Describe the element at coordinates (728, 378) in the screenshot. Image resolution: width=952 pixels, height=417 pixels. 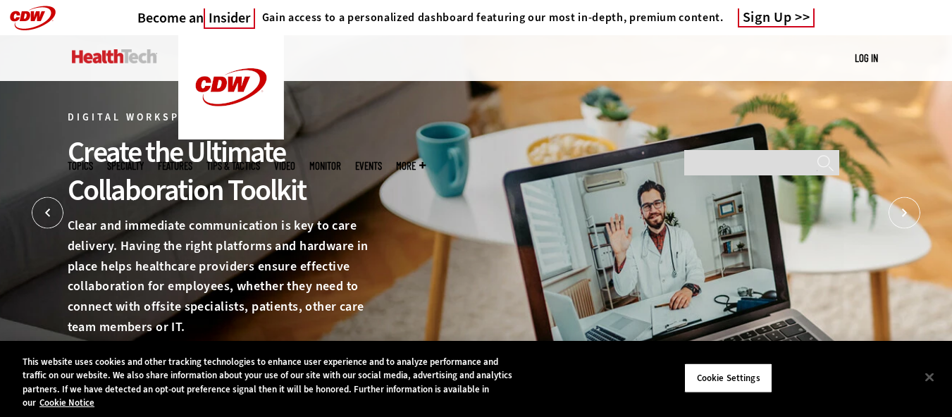
I see `button: Cookie Settings` at that location.